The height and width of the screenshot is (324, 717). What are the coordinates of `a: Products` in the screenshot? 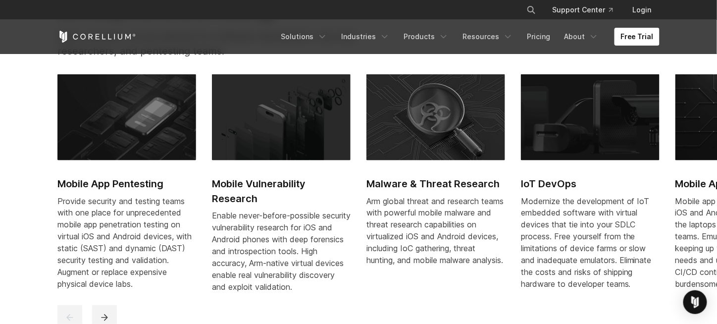 It's located at (426, 37).